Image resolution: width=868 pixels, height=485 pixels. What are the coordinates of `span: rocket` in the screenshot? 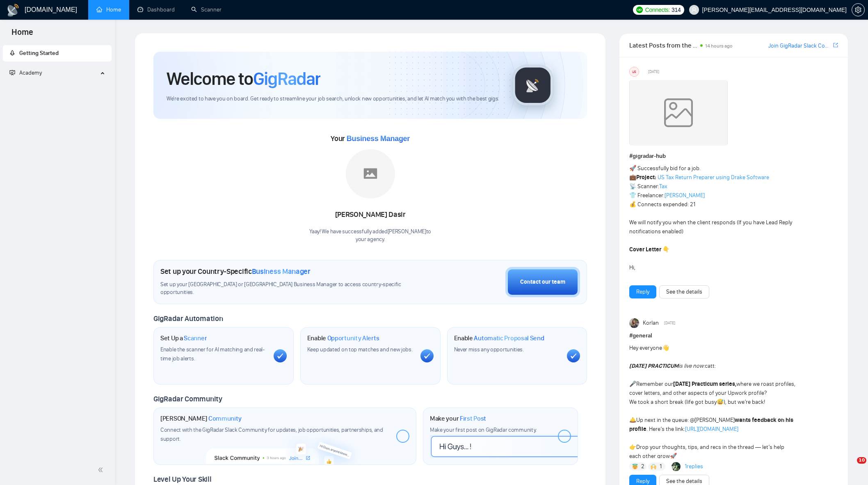 It's located at (12, 53).